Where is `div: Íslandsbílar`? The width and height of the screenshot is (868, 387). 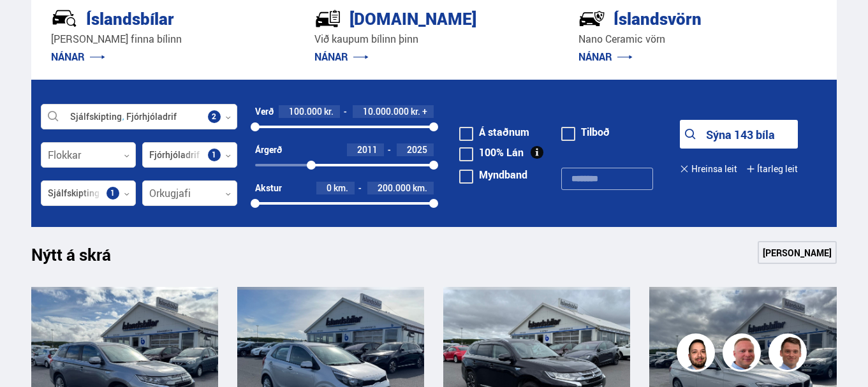 div: Íslandsbílar is located at coordinates (148, 17).